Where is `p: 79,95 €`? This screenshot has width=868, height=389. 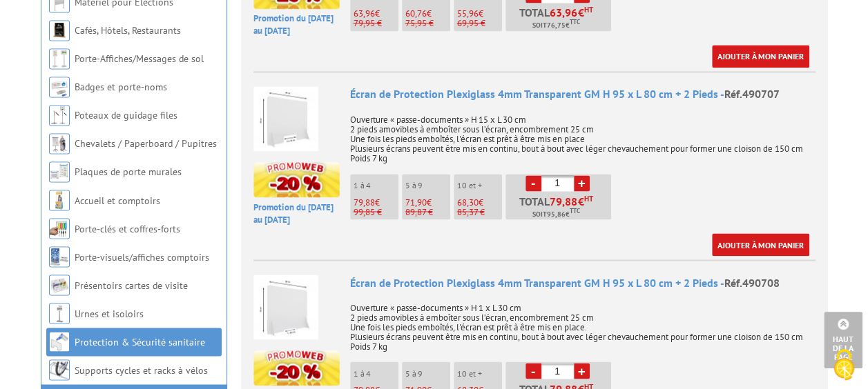
p: 79,95 € is located at coordinates (375, 23).